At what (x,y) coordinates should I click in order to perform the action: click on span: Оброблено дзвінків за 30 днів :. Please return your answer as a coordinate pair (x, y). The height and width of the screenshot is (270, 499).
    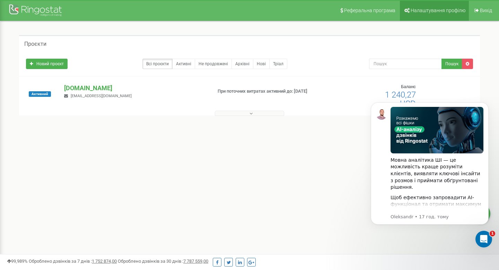
    Looking at the image, I should click on (163, 261).